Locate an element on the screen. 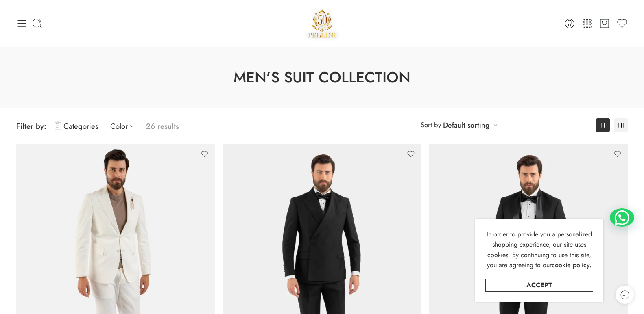 The height and width of the screenshot is (314, 644). a: Cart is located at coordinates (604, 23).